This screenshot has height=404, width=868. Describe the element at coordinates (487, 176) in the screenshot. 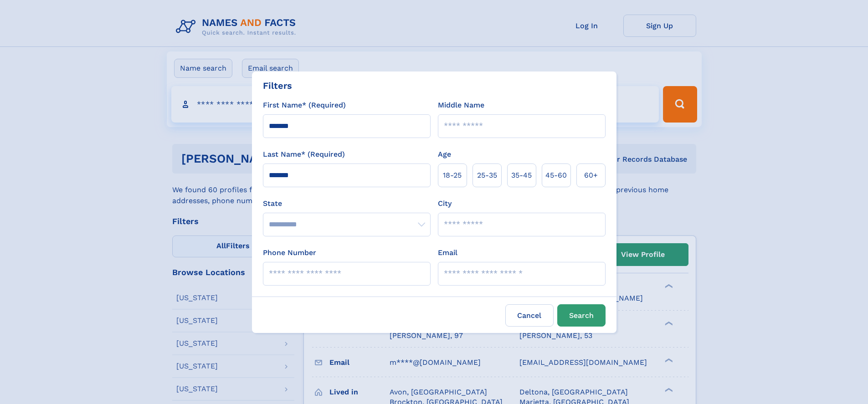

I see `span: 25‑35` at that location.